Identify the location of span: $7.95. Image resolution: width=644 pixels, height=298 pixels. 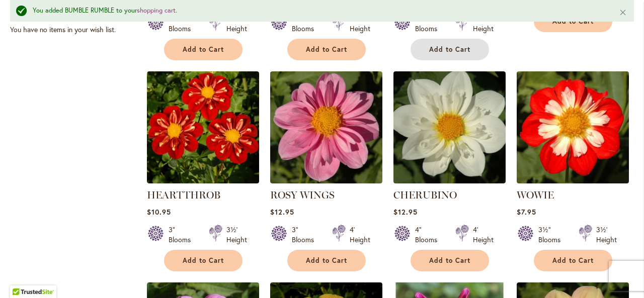
(526, 212).